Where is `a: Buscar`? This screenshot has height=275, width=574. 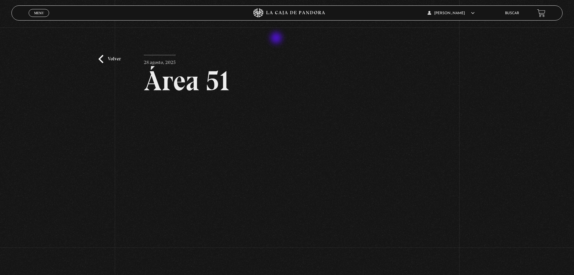 a: Buscar is located at coordinates (512, 13).